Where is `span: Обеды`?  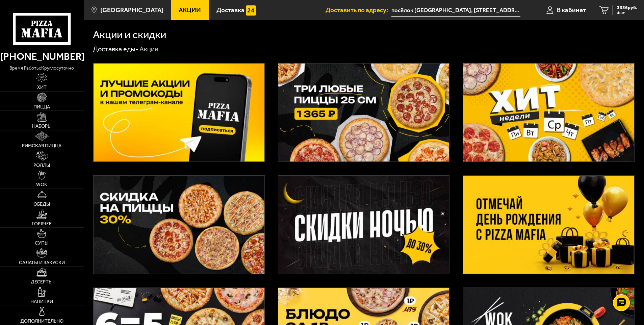 span: Обеды is located at coordinates (42, 204).